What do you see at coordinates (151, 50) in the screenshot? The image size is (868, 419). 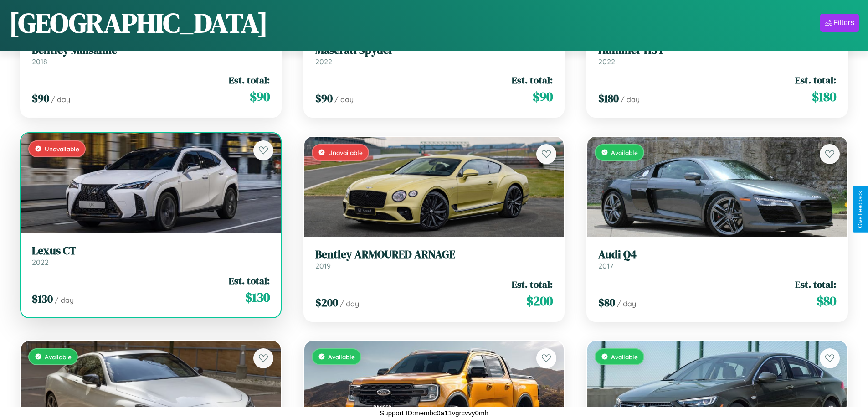 I see `h3: Bentley Mulsanne` at bounding box center [151, 50].